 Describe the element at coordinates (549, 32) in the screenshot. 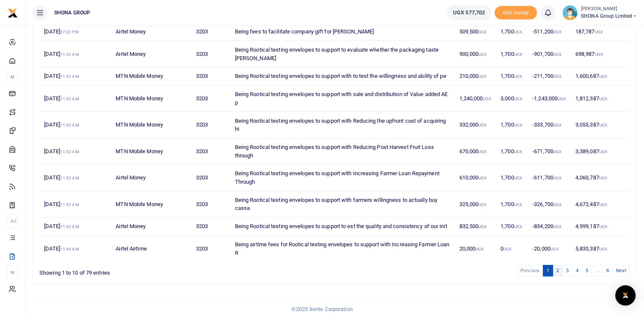

I see `td: -511,200` at that location.